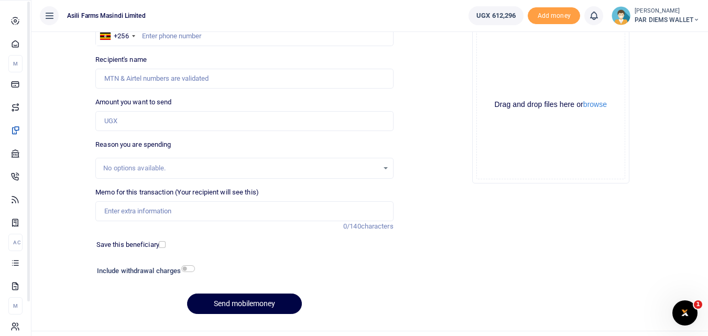 This screenshot has width=708, height=336. I want to click on button: browse, so click(595, 104).